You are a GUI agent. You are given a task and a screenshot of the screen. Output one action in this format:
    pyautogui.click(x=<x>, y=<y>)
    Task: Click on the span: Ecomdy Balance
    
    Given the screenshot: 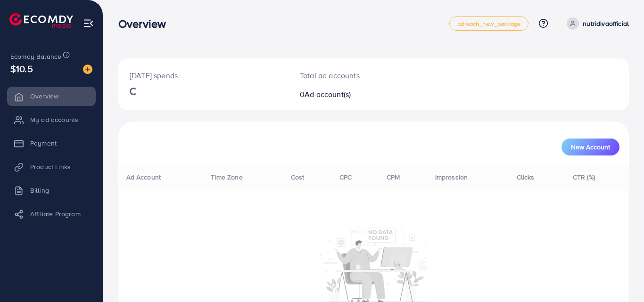 What is the action you would take?
    pyautogui.click(x=36, y=56)
    